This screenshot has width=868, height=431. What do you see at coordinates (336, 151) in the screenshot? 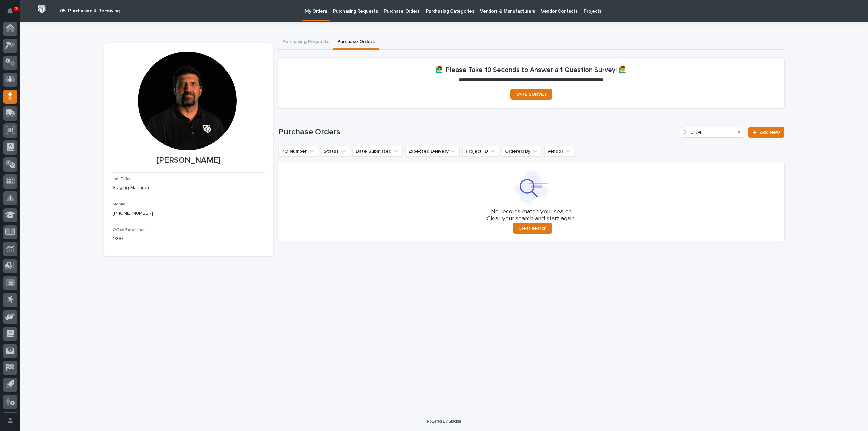
I see `button: Status` at bounding box center [336, 151].